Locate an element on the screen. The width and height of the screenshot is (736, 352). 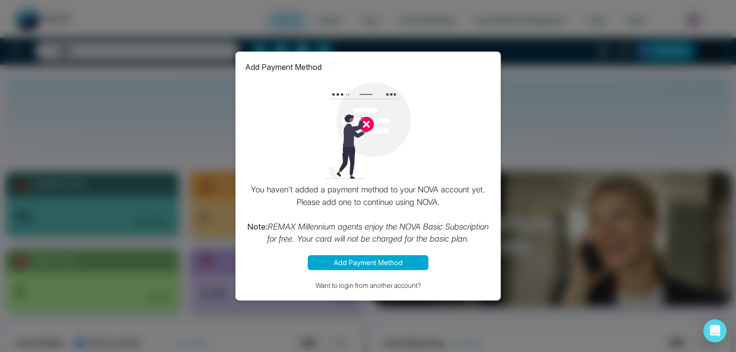
p: You haven't added a payment method to your NOVA account yet. Please add one to continue using NOVA. is located at coordinates (368, 215).